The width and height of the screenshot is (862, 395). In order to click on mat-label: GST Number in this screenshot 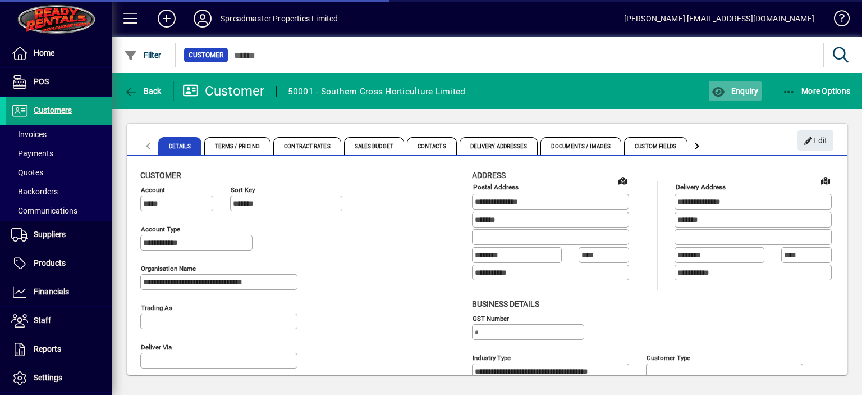, I will do `click(491, 318)`.